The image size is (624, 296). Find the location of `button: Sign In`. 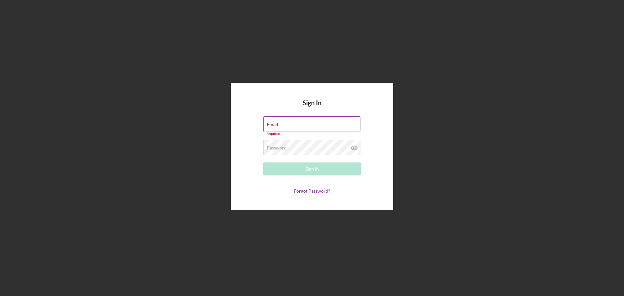

button: Sign In is located at coordinates (312, 169).